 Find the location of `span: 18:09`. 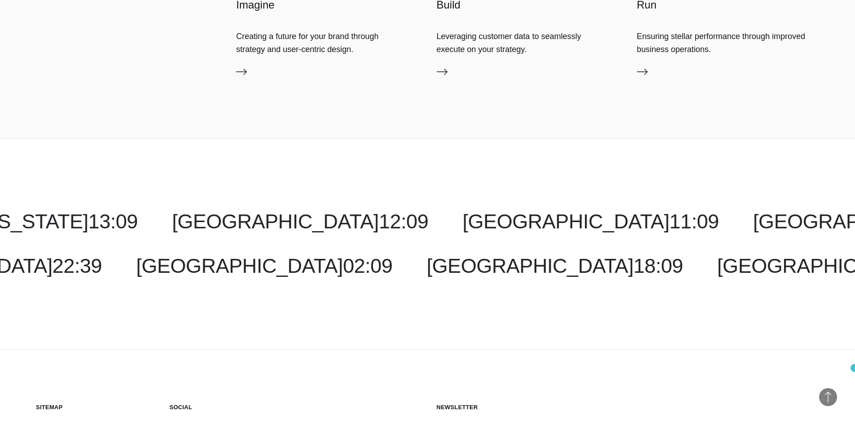

span: 18:09 is located at coordinates (658, 266).